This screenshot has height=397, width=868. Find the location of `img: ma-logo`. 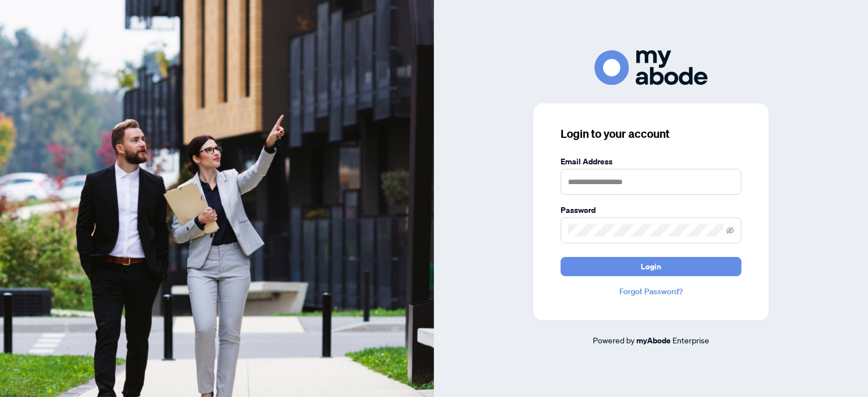

img: ma-logo is located at coordinates (651, 67).